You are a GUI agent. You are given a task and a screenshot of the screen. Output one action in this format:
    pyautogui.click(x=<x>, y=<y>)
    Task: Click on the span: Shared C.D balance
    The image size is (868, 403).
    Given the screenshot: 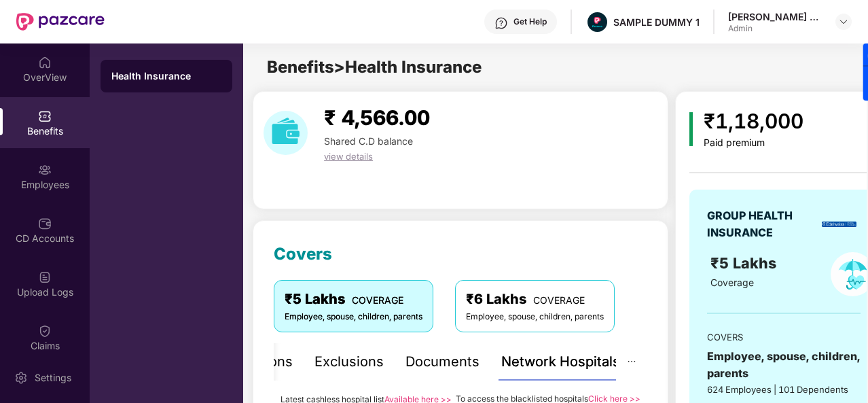 What is the action you would take?
    pyautogui.click(x=368, y=140)
    